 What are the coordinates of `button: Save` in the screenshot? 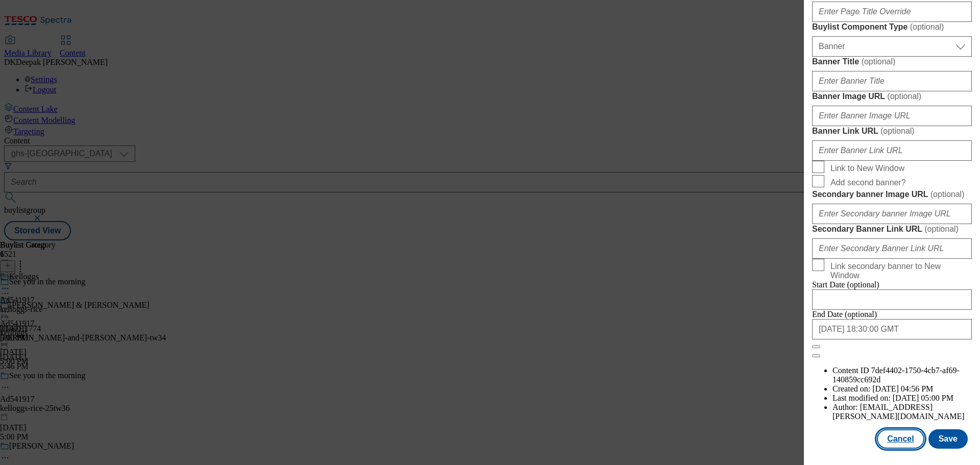 It's located at (947, 439).